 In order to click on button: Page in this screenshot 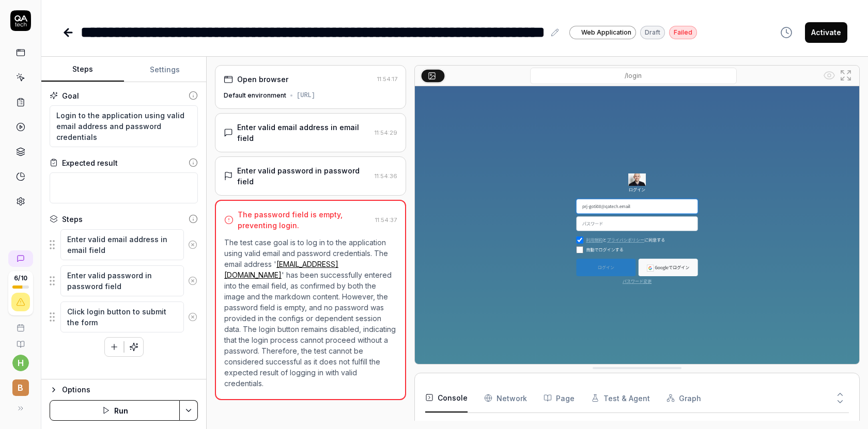, I will do `click(559, 398)`.